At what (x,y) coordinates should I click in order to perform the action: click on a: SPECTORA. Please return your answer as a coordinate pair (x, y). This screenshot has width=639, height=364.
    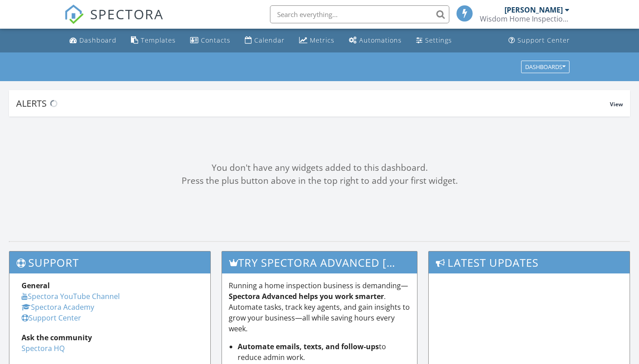
    Looking at the image, I should click on (114, 22).